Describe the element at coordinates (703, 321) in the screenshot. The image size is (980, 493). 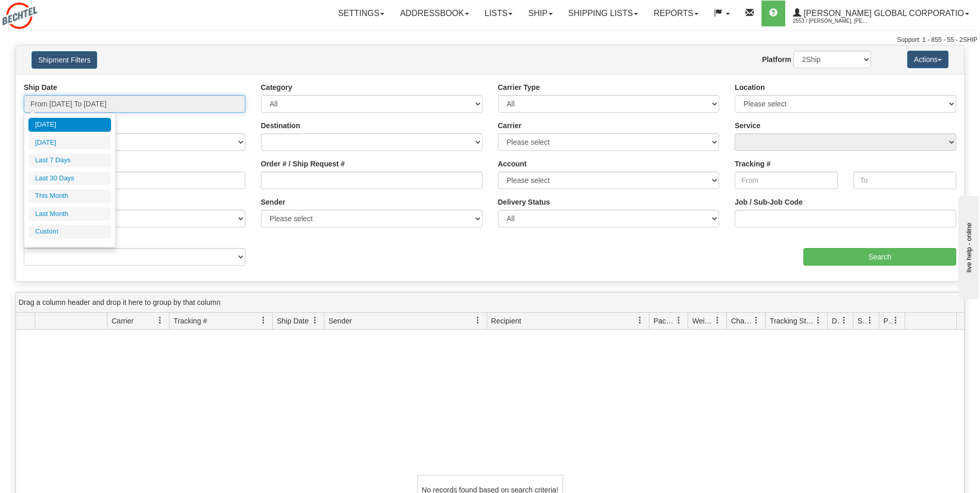
I see `span: Weight` at that location.